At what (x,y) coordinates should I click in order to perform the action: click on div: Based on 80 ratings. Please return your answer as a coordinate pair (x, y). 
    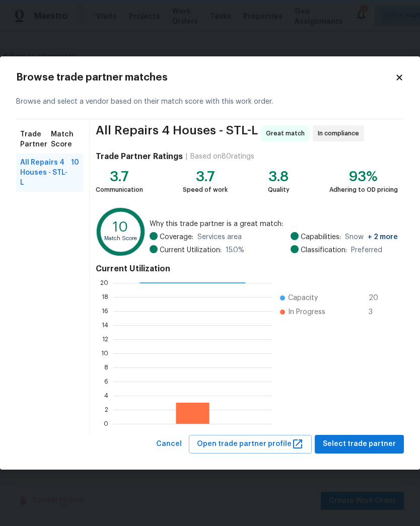
    Looking at the image, I should click on (222, 156).